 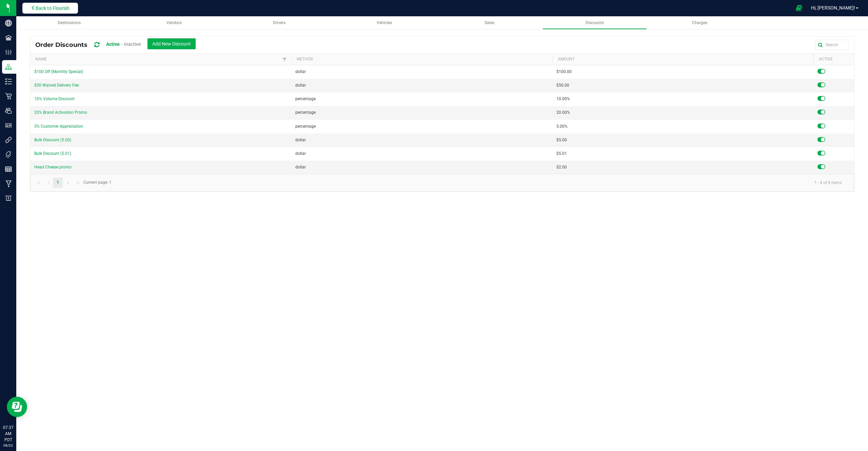 What do you see at coordinates (700, 23) in the screenshot?
I see `span: Charges` at bounding box center [700, 23].